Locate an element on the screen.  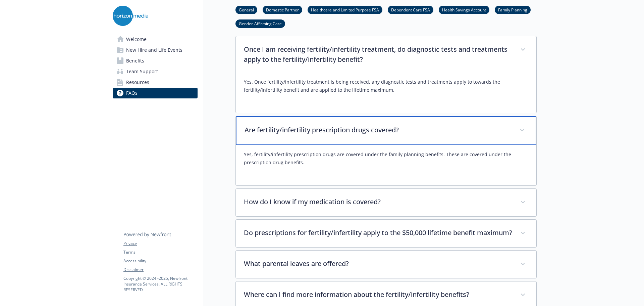
span: Resources is located at coordinates (138, 82).